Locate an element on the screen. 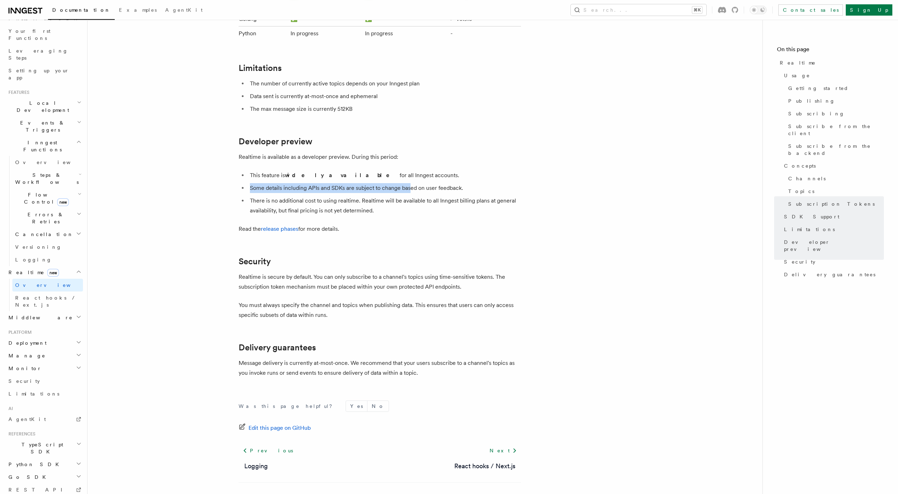  button: Local Development is located at coordinates (44, 107).